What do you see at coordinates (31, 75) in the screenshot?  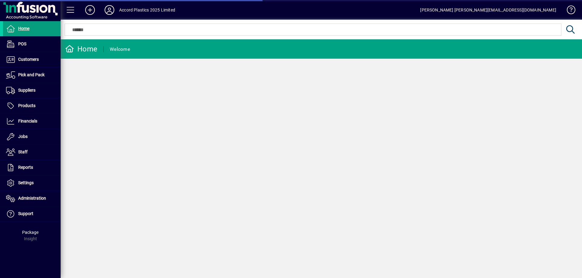 I see `span: Pick and Pack` at bounding box center [31, 75].